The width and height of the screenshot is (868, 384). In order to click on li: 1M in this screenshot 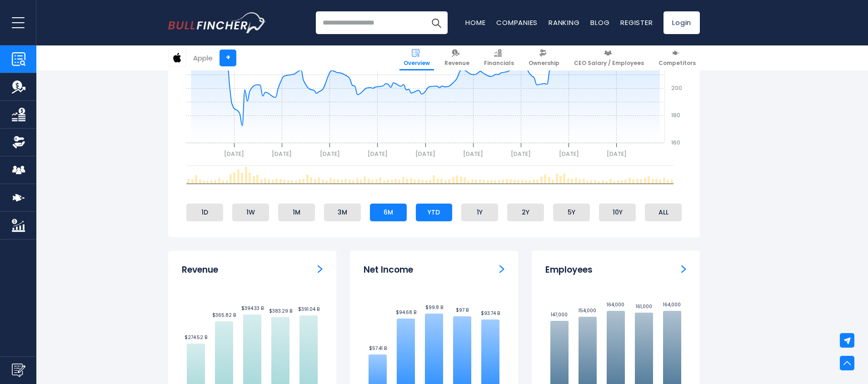, I will do `click(296, 212)`.